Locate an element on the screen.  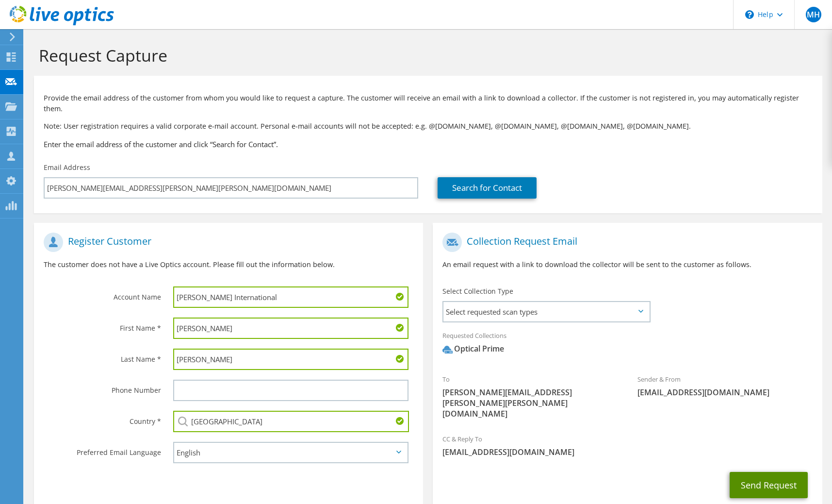
h1: Request Capture is located at coordinates (425, 55).